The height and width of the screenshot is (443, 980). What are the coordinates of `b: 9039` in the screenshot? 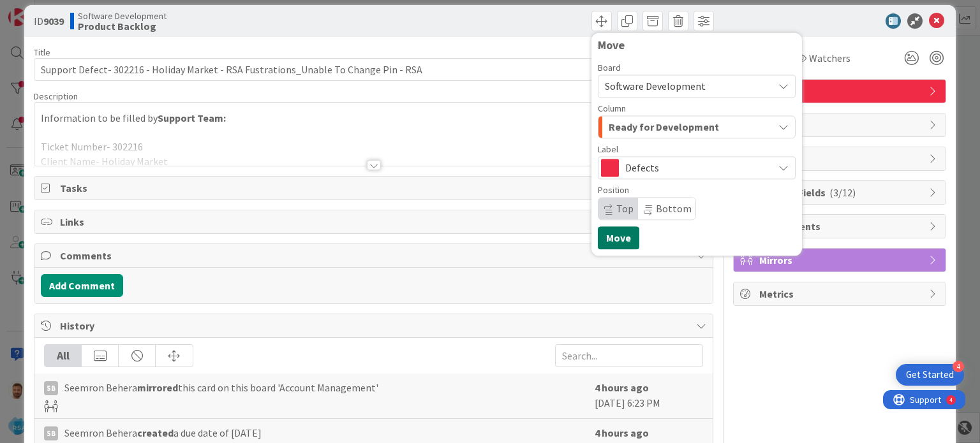 It's located at (54, 21).